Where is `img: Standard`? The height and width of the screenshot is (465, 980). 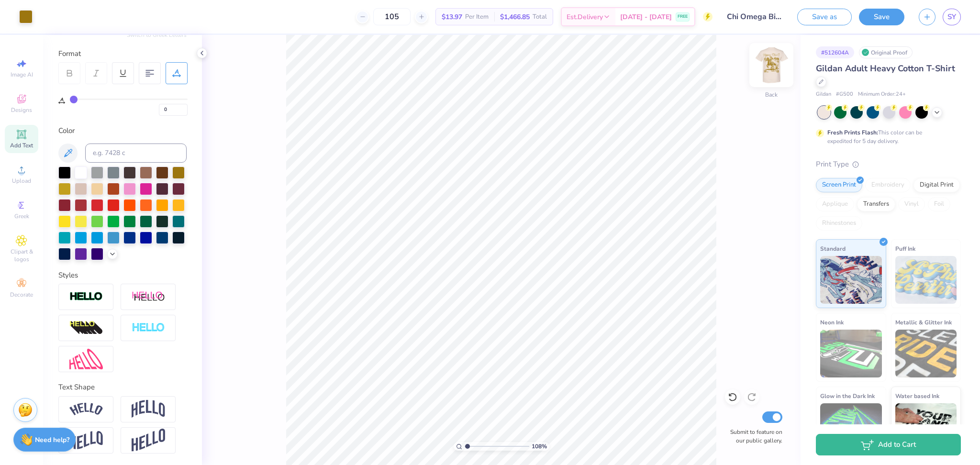
img: Standard is located at coordinates (851, 279).